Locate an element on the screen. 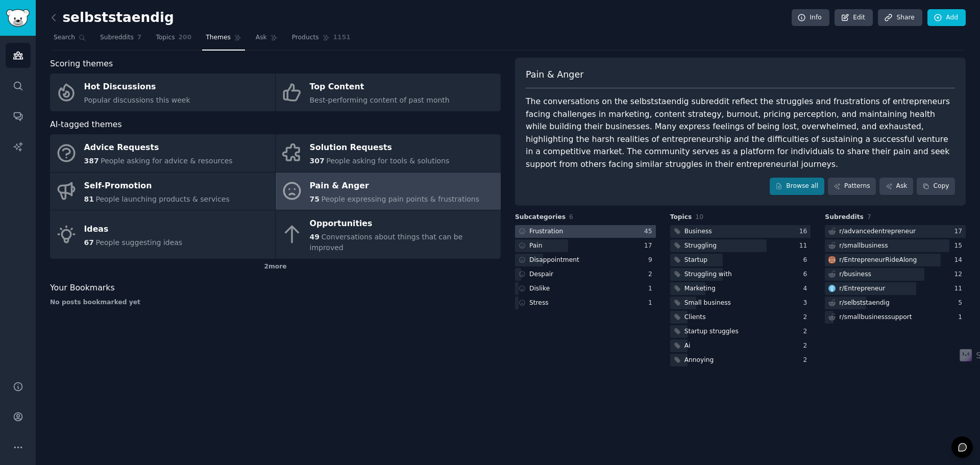 This screenshot has width=980, height=465. div: 17 is located at coordinates (960, 232).